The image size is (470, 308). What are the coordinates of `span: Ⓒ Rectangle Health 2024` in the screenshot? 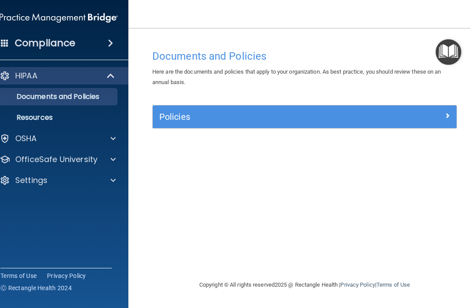 It's located at (36, 288).